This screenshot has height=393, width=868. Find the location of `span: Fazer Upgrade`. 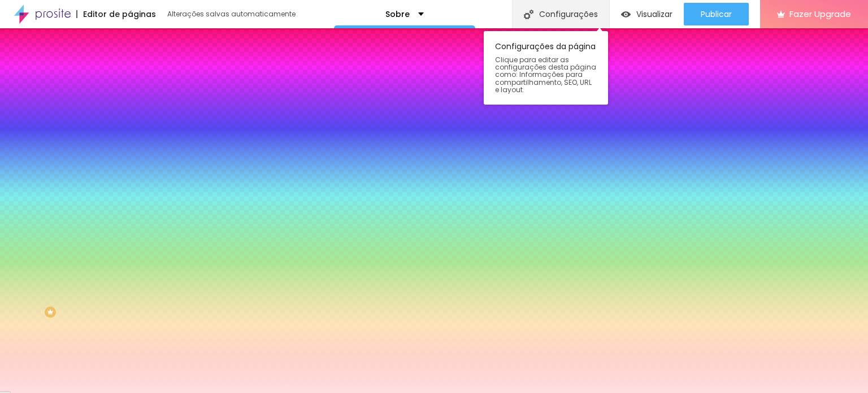

span: Fazer Upgrade is located at coordinates (820, 14).